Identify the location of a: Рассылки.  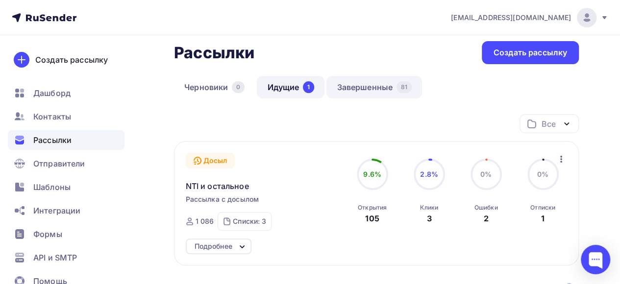
(66, 140).